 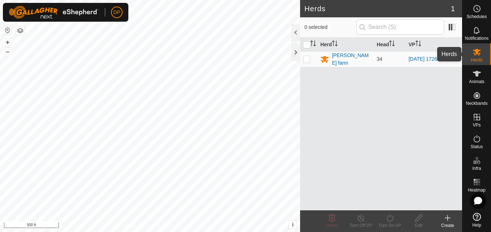 What do you see at coordinates (346, 44) in the screenshot?
I see `th: Herd` at bounding box center [346, 44].